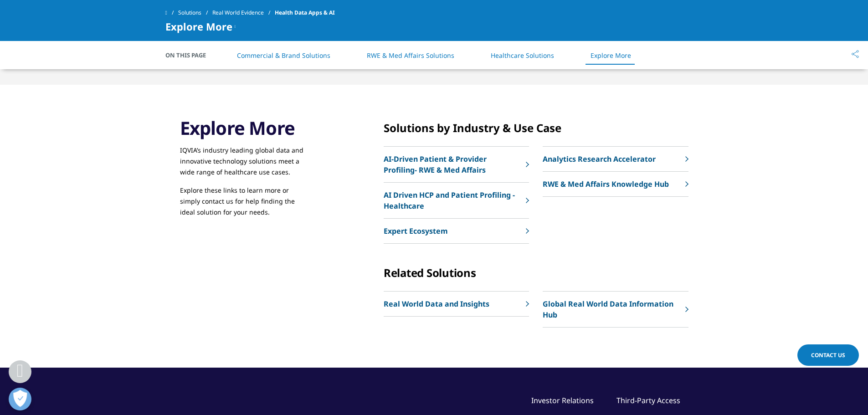 The height and width of the screenshot is (415, 868). Describe the element at coordinates (190, 55) in the screenshot. I see `span: On This Page` at that location.